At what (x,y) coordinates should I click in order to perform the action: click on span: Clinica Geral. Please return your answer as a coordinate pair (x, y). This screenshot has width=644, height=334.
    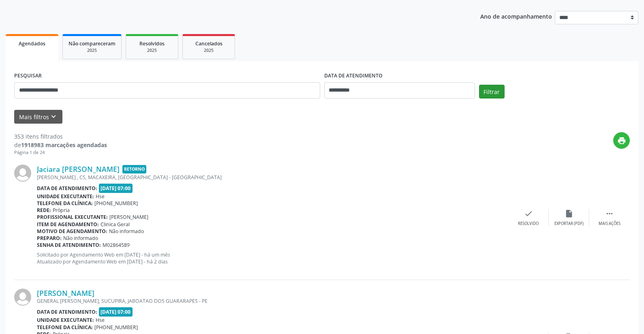
    Looking at the image, I should click on (115, 224).